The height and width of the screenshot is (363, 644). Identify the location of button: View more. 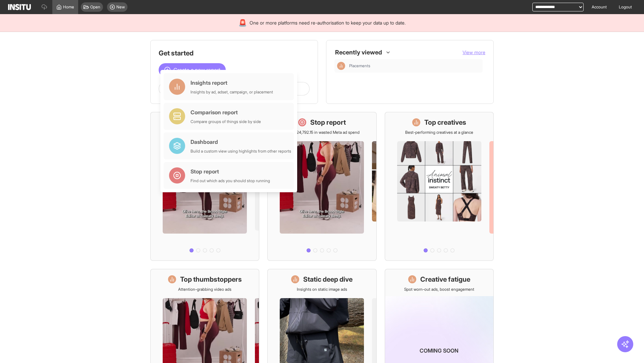
(474, 52).